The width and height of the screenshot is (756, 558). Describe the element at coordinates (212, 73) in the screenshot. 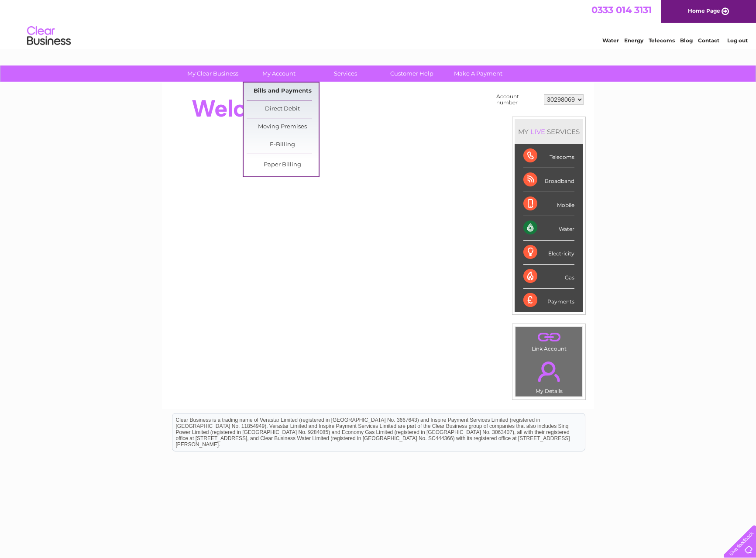

I see `a: My Clear Business` at that location.